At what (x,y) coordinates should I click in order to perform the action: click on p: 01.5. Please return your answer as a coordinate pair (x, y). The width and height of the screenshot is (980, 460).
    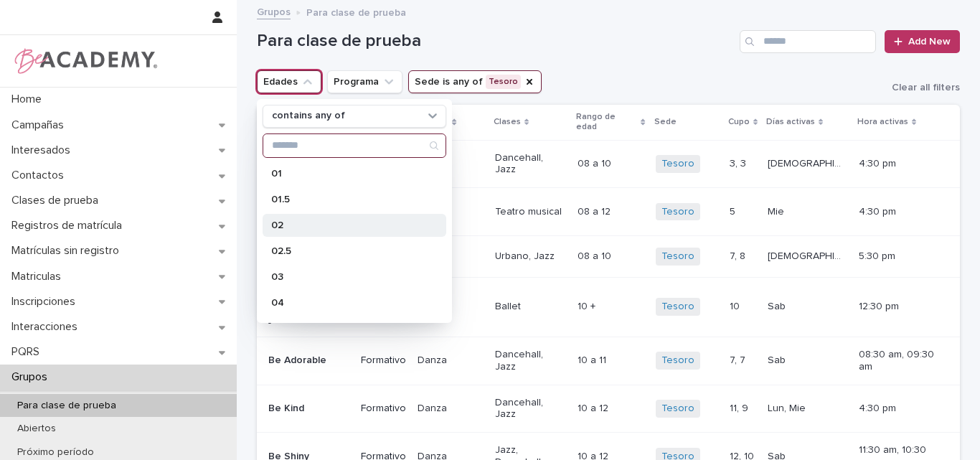
    Looking at the image, I should click on (347, 199).